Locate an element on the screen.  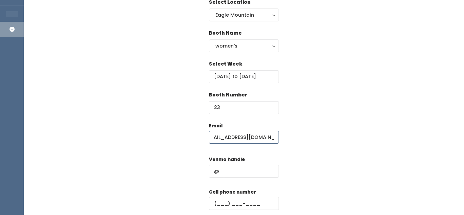
input: Booth Number is located at coordinates (244, 108).